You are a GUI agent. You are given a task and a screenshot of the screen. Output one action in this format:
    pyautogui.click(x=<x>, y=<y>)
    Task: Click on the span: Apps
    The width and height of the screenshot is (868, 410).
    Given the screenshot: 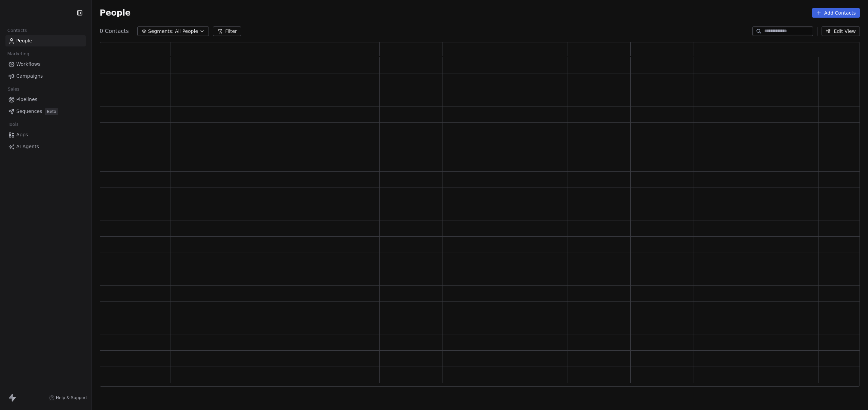 What is the action you would take?
    pyautogui.click(x=22, y=134)
    